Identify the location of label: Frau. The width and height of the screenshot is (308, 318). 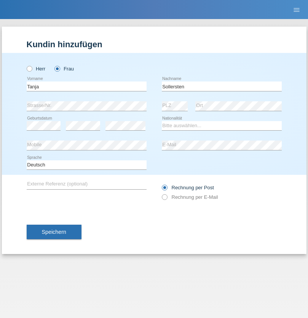
(64, 69).